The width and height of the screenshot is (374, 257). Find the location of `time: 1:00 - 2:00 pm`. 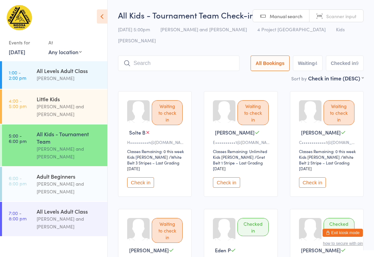

time: 1:00 - 2:00 pm is located at coordinates (17, 75).